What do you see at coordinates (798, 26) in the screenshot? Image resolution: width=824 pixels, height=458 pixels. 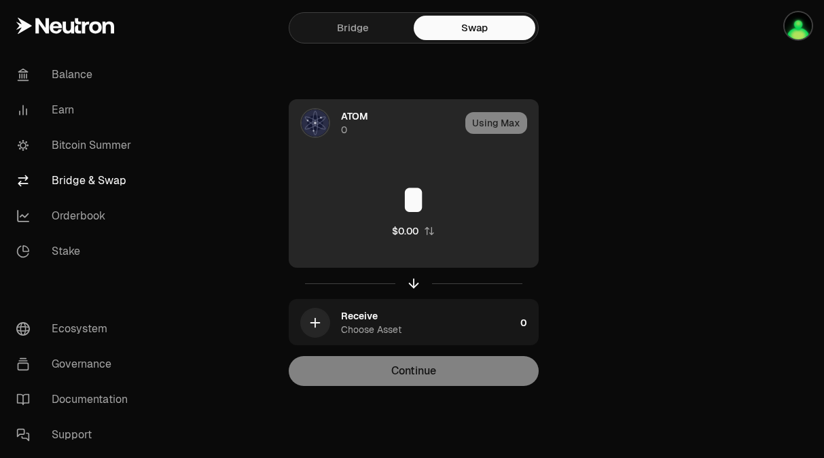 I see `img: zeroone20` at bounding box center [798, 26].